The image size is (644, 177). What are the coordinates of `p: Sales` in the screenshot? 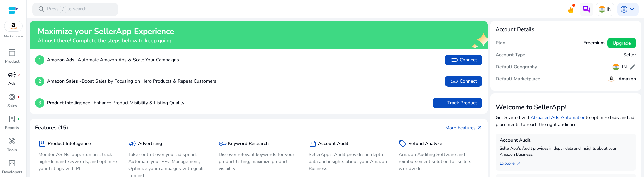 It's located at (12, 106).